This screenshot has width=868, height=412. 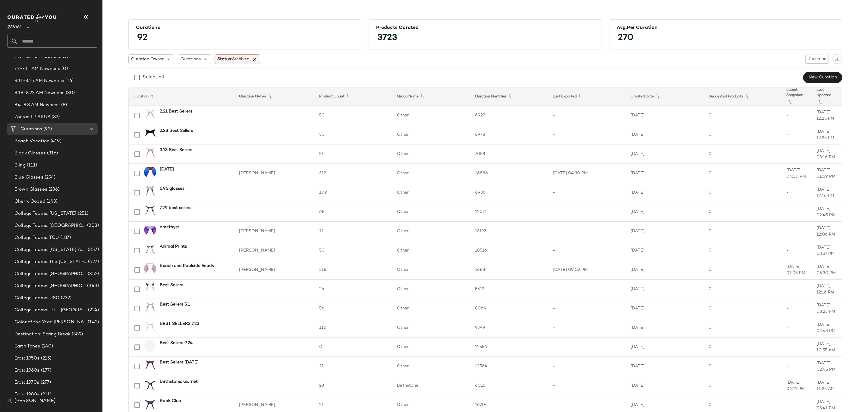 I want to click on img: 662919-eyeglasses-front-view.jpg, so click(x=150, y=115).